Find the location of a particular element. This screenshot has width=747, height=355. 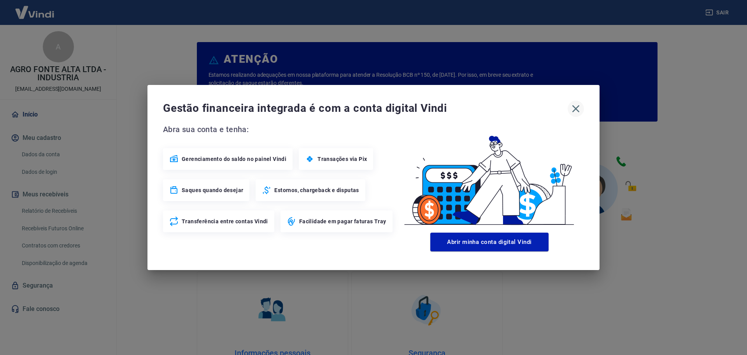

span: Facilidade em pagar faturas Tray is located at coordinates (343, 221).